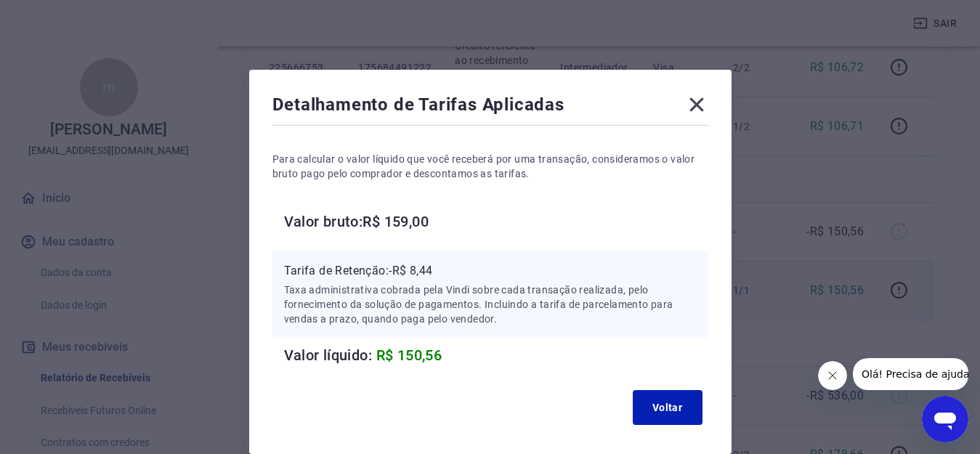 This screenshot has height=454, width=980. I want to click on button: Voltar, so click(668, 408).